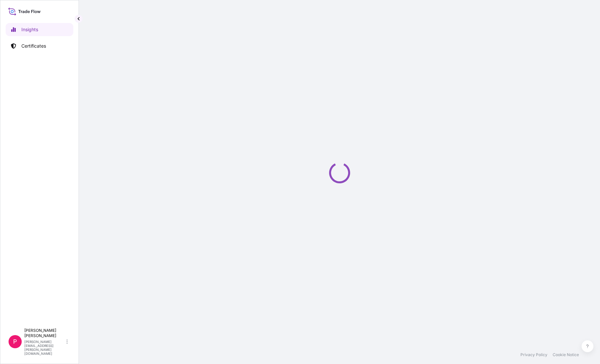 This screenshot has width=600, height=364. What do you see at coordinates (534, 355) in the screenshot?
I see `a: Privacy Policy` at bounding box center [534, 355].